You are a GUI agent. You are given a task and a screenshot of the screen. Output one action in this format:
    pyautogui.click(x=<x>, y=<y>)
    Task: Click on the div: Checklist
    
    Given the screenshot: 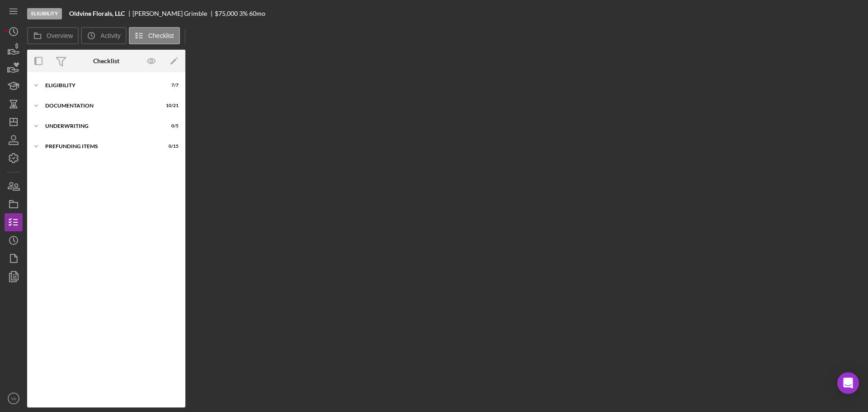 What is the action you would take?
    pyautogui.click(x=106, y=61)
    